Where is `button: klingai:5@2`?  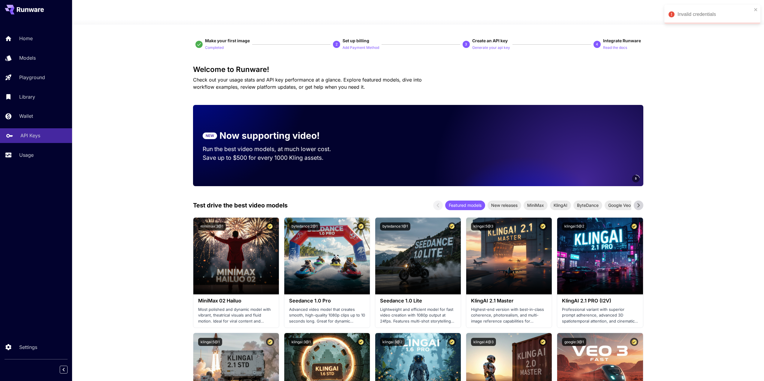 button: klingai:5@2 is located at coordinates (574, 227).